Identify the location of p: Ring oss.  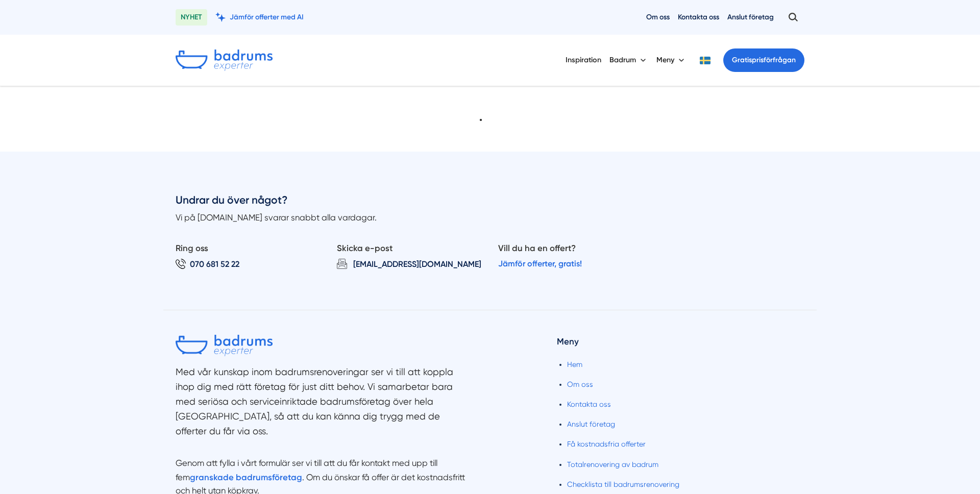
(248, 251).